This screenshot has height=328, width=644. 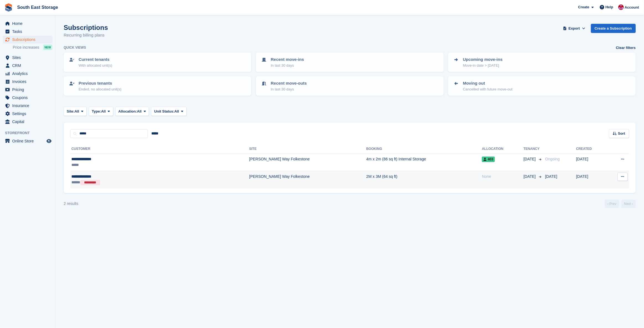 I want to click on span: Ongoing, so click(x=553, y=159).